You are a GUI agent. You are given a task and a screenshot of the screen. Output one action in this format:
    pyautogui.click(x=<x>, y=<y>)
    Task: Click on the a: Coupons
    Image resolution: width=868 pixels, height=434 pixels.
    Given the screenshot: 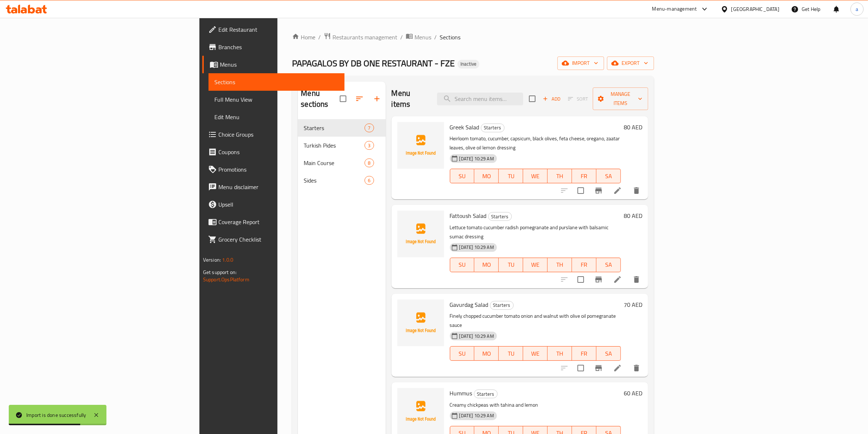 What is the action you would take?
    pyautogui.click(x=273, y=152)
    